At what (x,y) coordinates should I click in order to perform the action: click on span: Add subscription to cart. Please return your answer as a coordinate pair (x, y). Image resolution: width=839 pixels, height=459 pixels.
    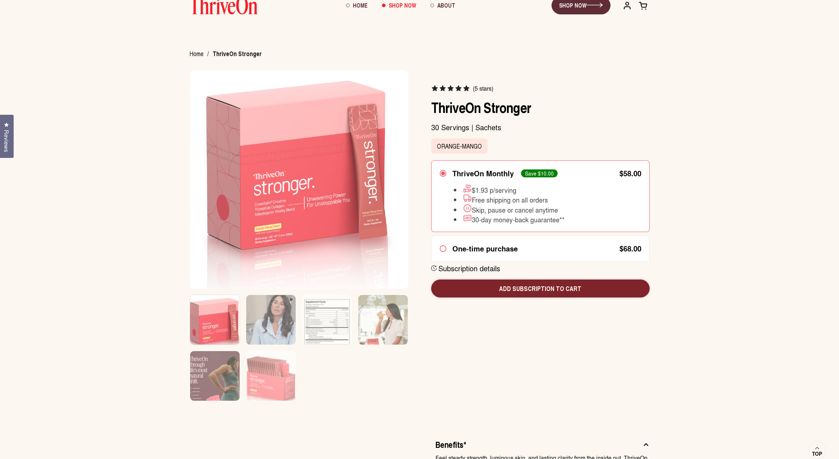
    Looking at the image, I should click on (541, 288).